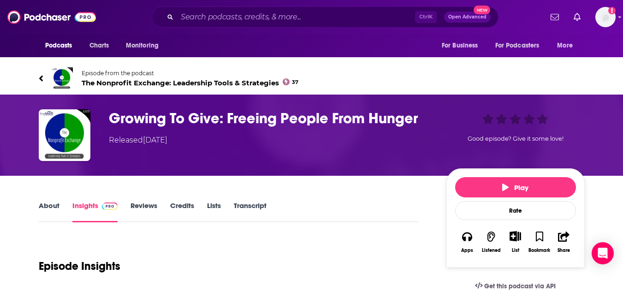  Describe the element at coordinates (516, 250) in the screenshot. I see `div: List` at that location.